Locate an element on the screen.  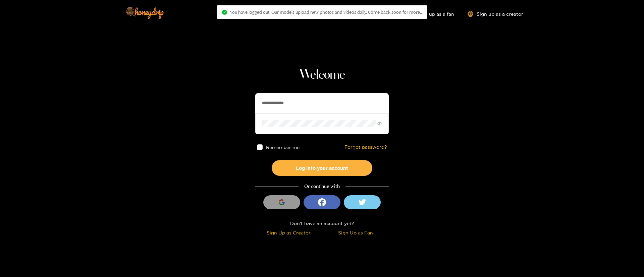
a: Forgot password? is located at coordinates (365, 147).